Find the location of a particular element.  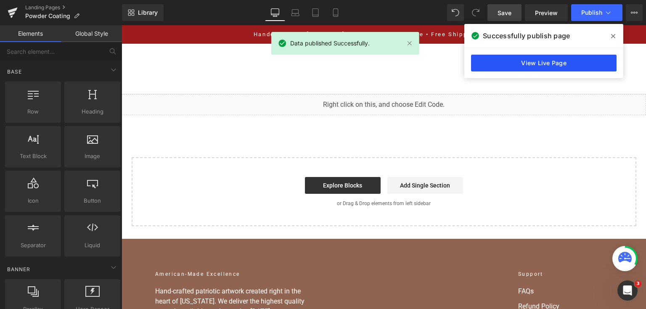

h2: Support is located at coordinates (443, 249).